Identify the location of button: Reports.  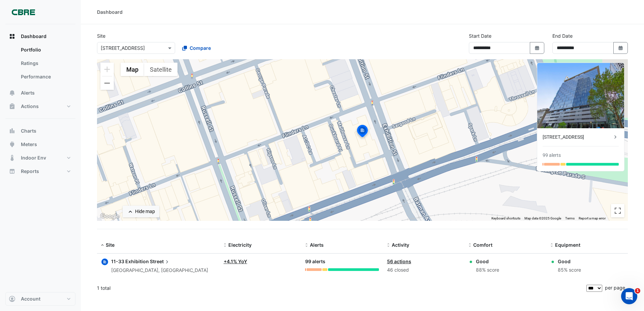
(41, 172).